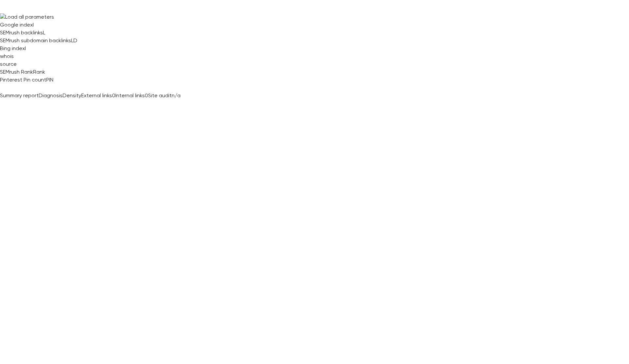  What do you see at coordinates (50, 79) in the screenshot?
I see `span: PIN` at bounding box center [50, 79].